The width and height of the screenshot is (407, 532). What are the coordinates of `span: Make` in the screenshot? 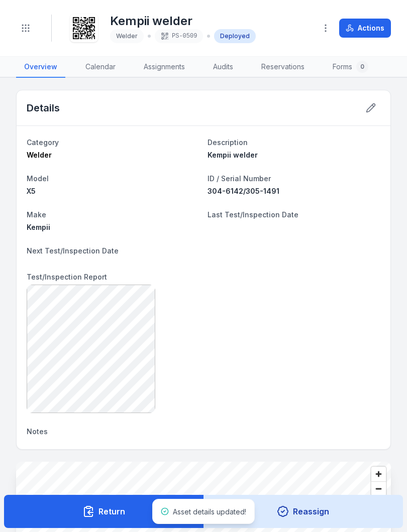 It's located at (36, 215).